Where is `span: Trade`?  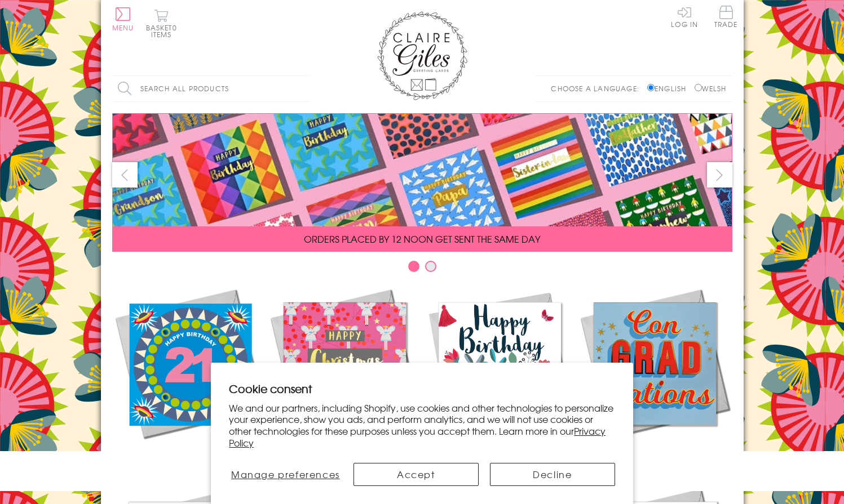 span: Trade is located at coordinates (726, 17).